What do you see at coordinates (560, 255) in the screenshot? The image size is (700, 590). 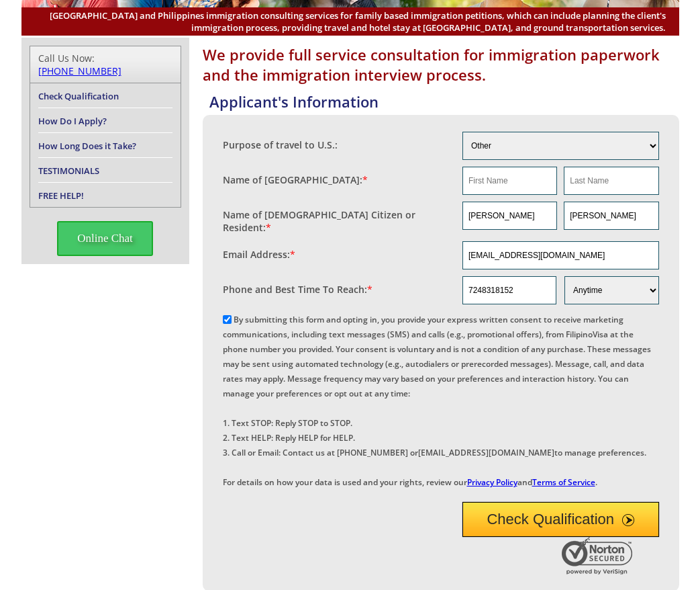 I see `input: Email Address` at bounding box center [560, 255].